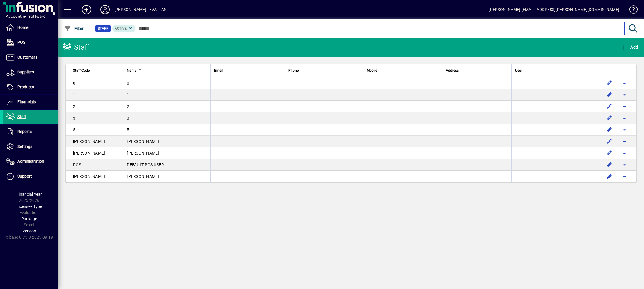  Describe the element at coordinates (26, 87) in the screenshot. I see `span: Products` at that location.